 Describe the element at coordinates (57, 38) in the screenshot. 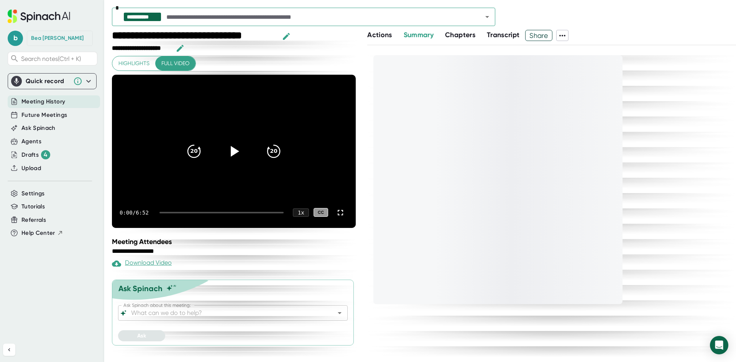

I see `div: Bea van den Heuvel` at that location.